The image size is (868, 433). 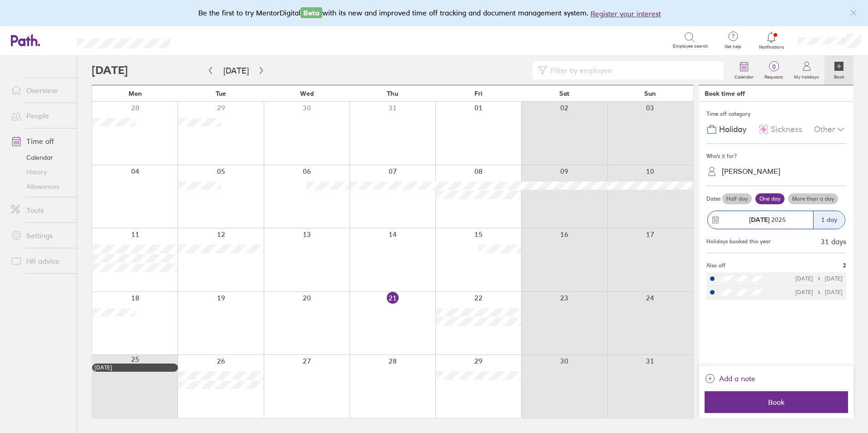 What do you see at coordinates (206, 40) in the screenshot?
I see `div: Search` at bounding box center [206, 40].